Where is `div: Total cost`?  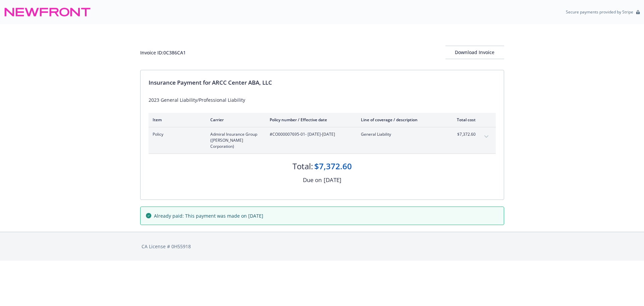 div: Total cost is located at coordinates (463, 119).